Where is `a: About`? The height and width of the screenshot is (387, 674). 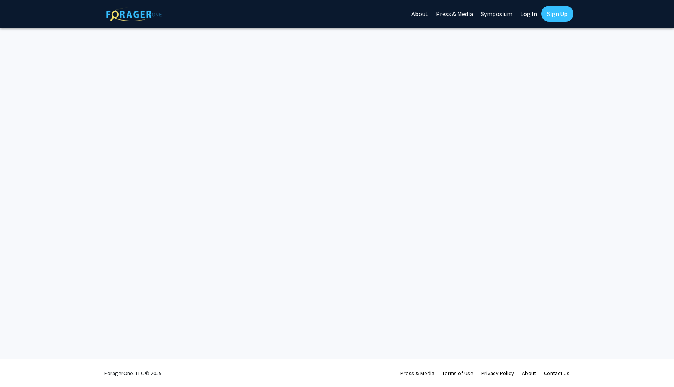
a: About is located at coordinates (529, 373).